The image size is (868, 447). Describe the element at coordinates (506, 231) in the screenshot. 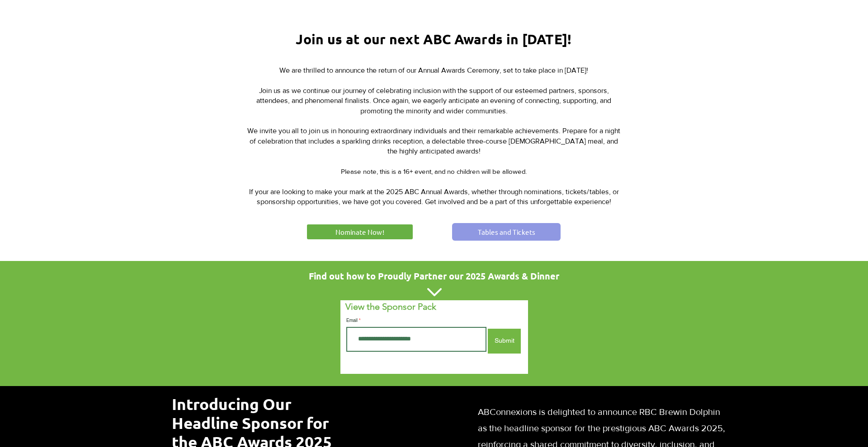

I see `a: Tables and Tickets` at that location.